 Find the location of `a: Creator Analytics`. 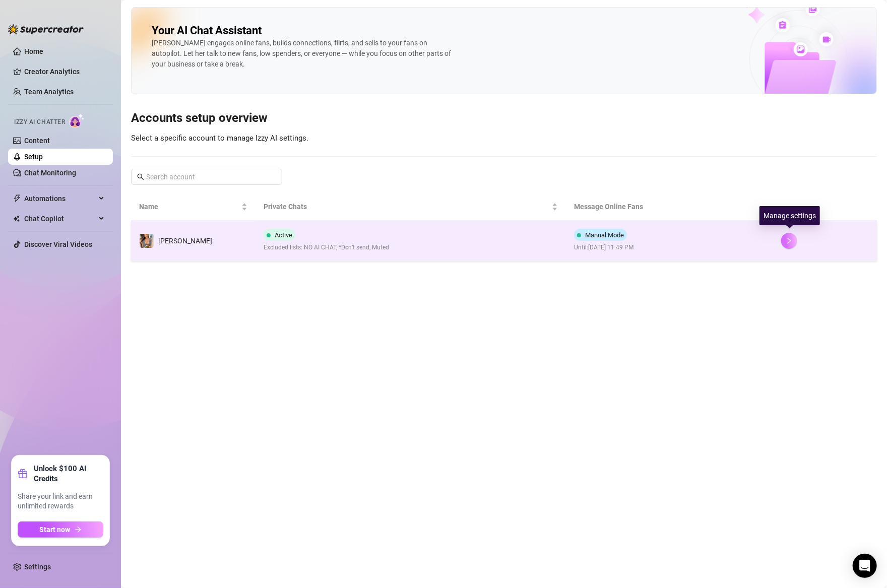

a: Creator Analytics is located at coordinates (64, 72).